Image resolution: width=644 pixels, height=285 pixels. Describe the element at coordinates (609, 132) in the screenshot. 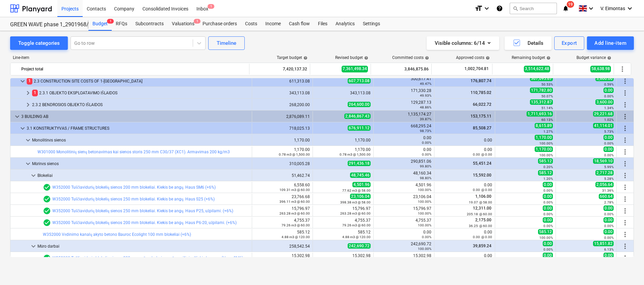

I see `small: 5.73%` at that location.